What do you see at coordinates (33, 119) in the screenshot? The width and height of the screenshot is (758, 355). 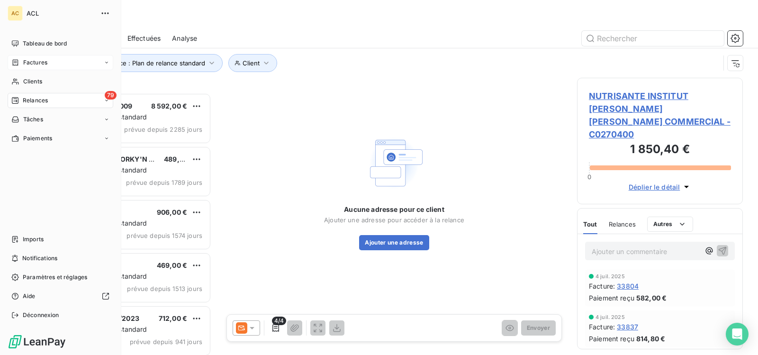 I see `span: Tâches` at bounding box center [33, 119].